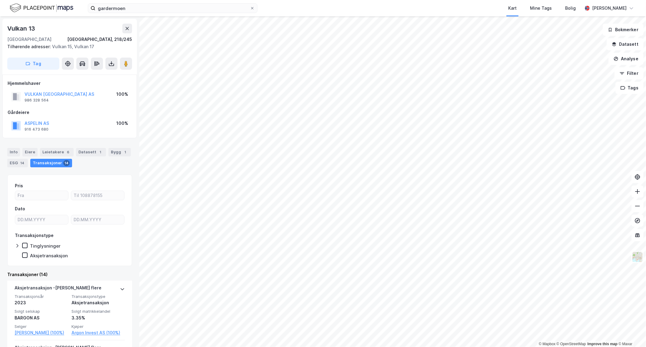  Describe the element at coordinates (120, 152) in the screenshot. I see `div: Bygg` at that location.